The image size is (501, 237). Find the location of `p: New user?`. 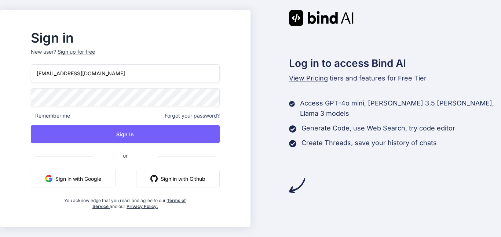

p: New user? is located at coordinates (125, 56).